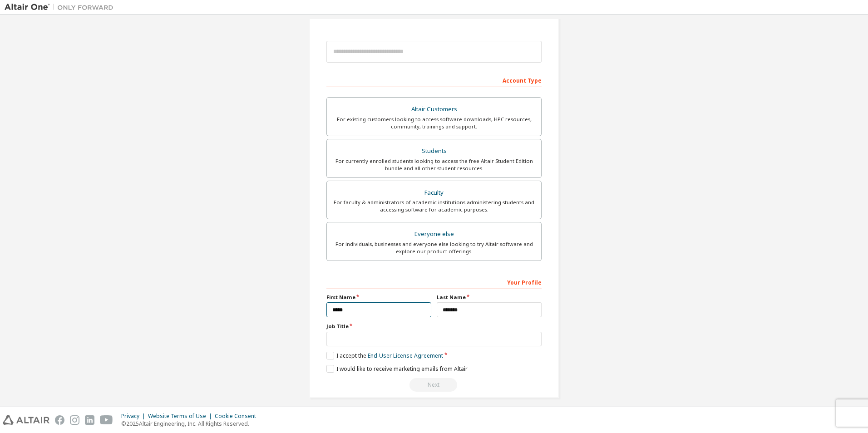 The width and height of the screenshot is (868, 433). Describe the element at coordinates (434, 123) in the screenshot. I see `div: For existing customers looking to access software downloads, HPC resources, community, trainings ...` at that location.